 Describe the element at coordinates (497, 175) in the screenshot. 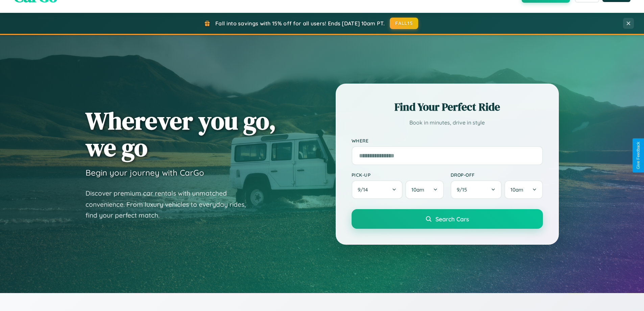

I see `label: Drop-off` at that location.